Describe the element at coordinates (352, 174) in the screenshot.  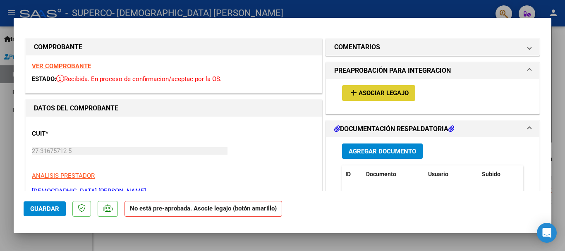
I see `datatable-header-cell: ID` at that location.